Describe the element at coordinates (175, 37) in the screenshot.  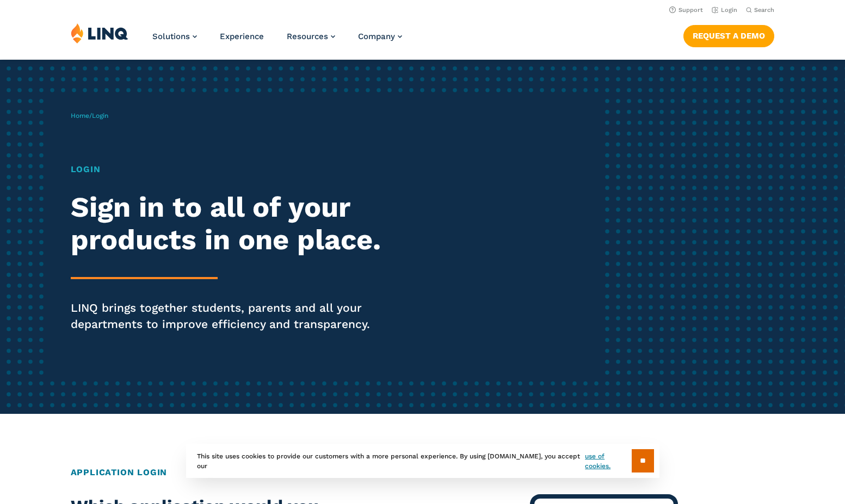
I see `a: Solutions` at that location.